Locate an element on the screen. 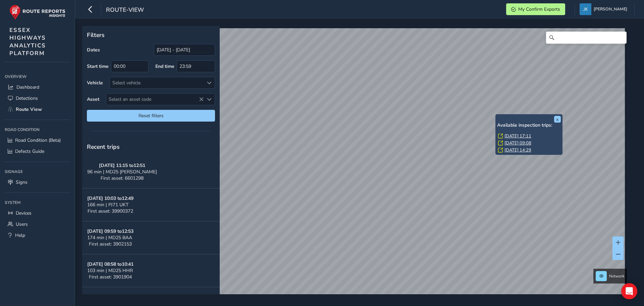  span: Devices is located at coordinates (23, 213).